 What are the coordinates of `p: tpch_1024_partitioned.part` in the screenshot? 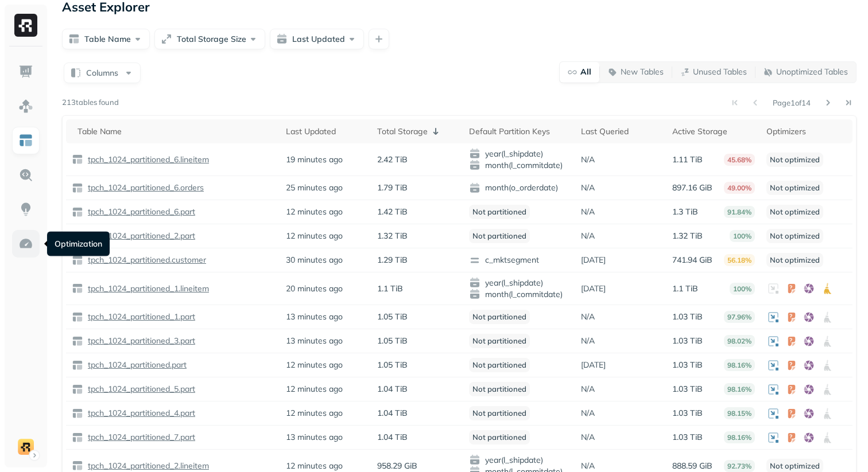 It's located at (136, 365).